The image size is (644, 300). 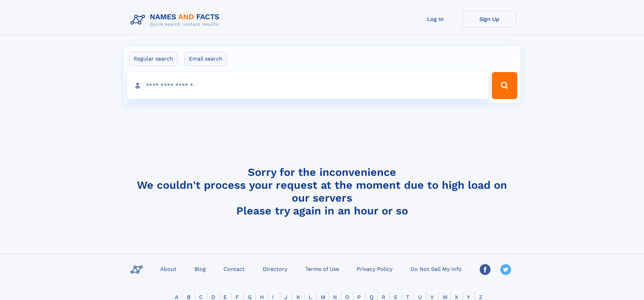 I want to click on img: Twitter, so click(x=506, y=270).